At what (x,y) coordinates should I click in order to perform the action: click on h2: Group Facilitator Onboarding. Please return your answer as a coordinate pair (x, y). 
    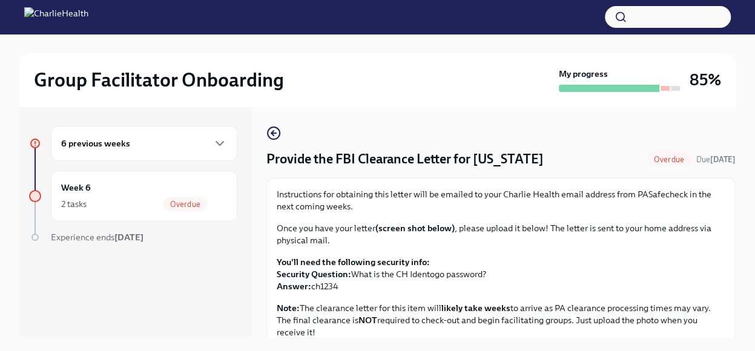
    Looking at the image, I should click on (159, 80).